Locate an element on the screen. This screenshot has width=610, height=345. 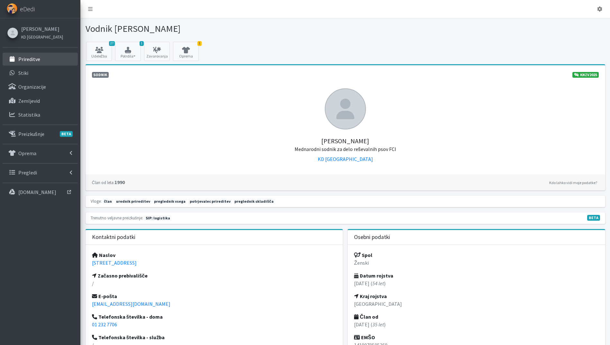
a: 1 Oprema is located at coordinates (186, 51).